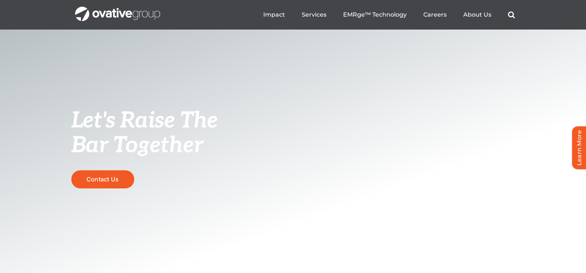 This screenshot has width=586, height=273. Describe the element at coordinates (375, 15) in the screenshot. I see `a: EMRge™ Technology` at that location.